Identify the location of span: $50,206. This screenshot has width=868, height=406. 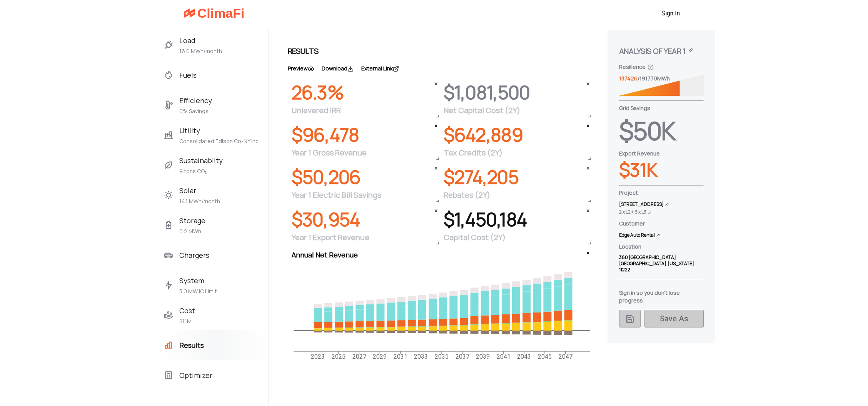
(327, 177).